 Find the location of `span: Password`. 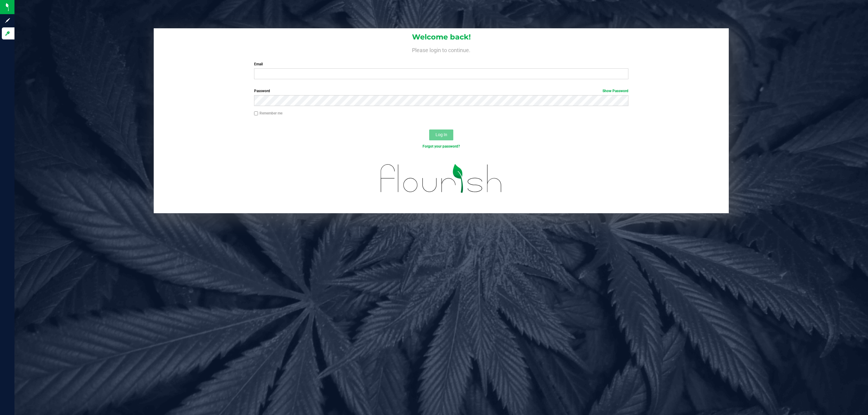

span: Password is located at coordinates (262, 91).